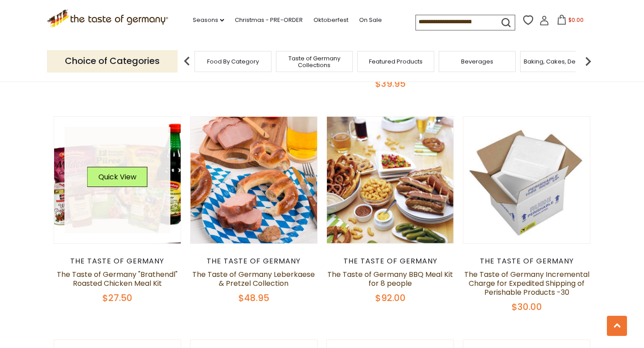  I want to click on button: Quick View, so click(117, 177).